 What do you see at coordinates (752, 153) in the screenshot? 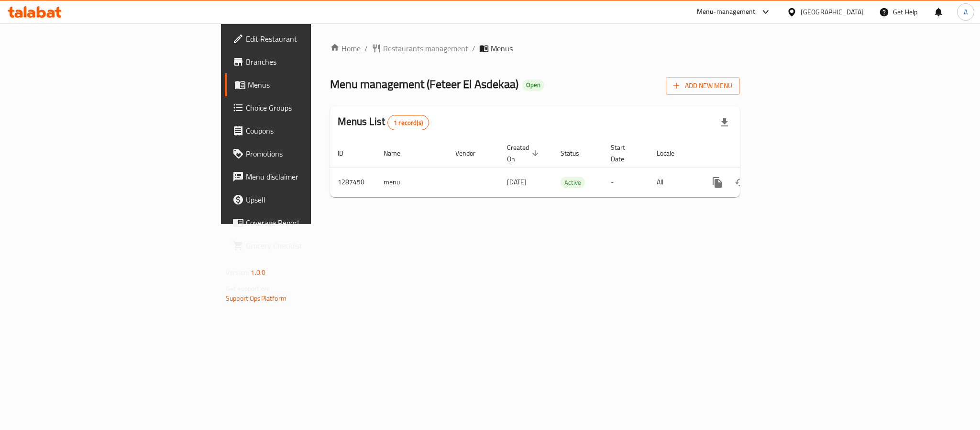
I see `th: Actions` at bounding box center [752, 153].